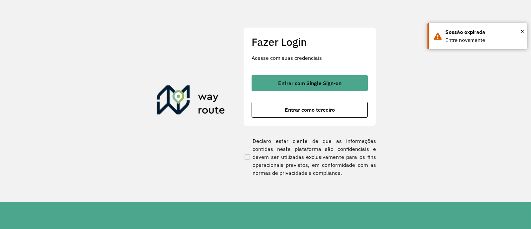 Image resolution: width=531 pixels, height=229 pixels. Describe the element at coordinates (310, 157) in the screenshot. I see `label: Declaro estar ciente de que as informações contidas nesta plataforma são confidenciais e devem se...` at that location.